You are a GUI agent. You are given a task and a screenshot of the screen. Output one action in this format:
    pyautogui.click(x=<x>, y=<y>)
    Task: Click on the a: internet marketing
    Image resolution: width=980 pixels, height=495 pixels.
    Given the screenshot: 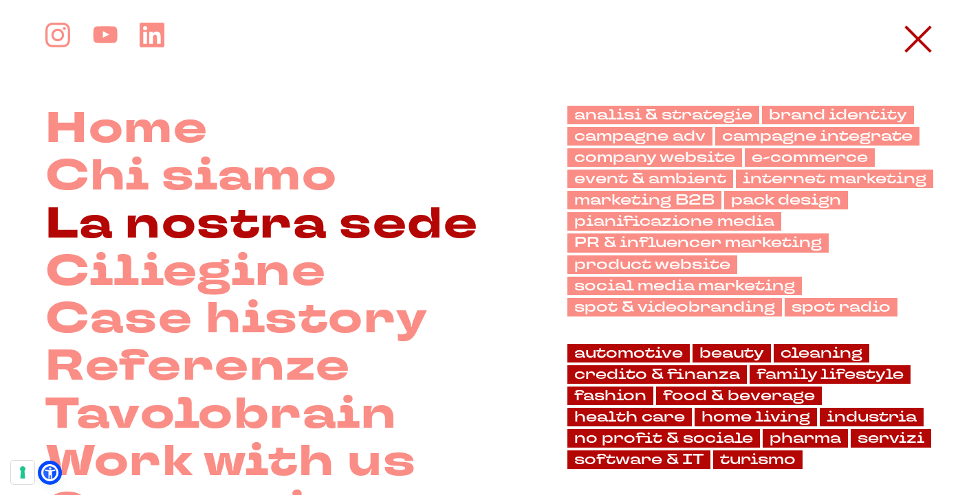 What is the action you would take?
    pyautogui.click(x=834, y=179)
    